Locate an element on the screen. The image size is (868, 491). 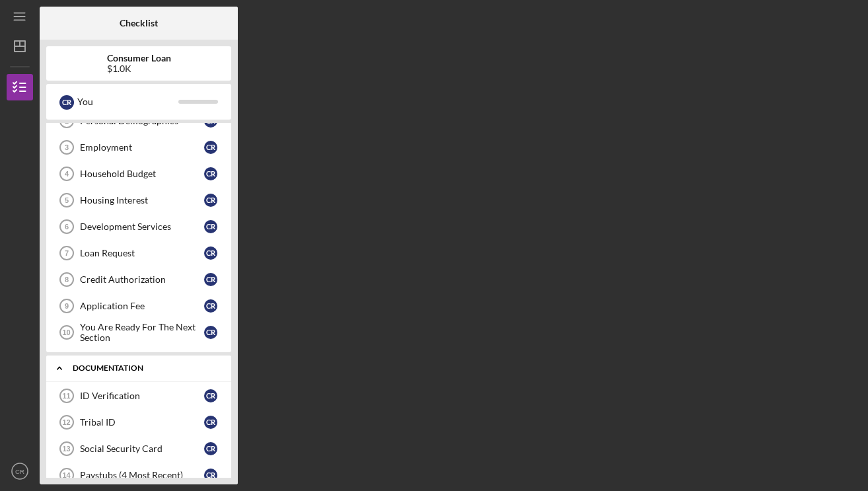
div: Social Security Card is located at coordinates (142, 448).